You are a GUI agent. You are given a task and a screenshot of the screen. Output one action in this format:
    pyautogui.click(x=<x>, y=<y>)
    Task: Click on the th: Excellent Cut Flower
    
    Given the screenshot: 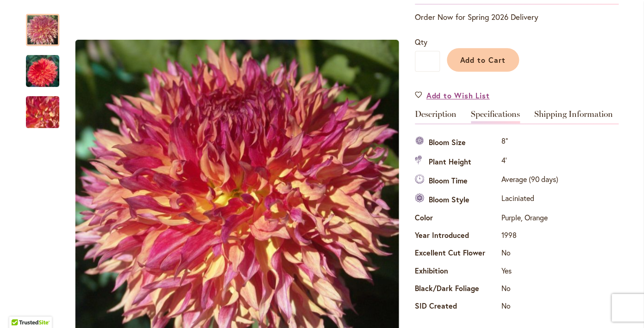 What is the action you would take?
    pyautogui.click(x=457, y=254)
    